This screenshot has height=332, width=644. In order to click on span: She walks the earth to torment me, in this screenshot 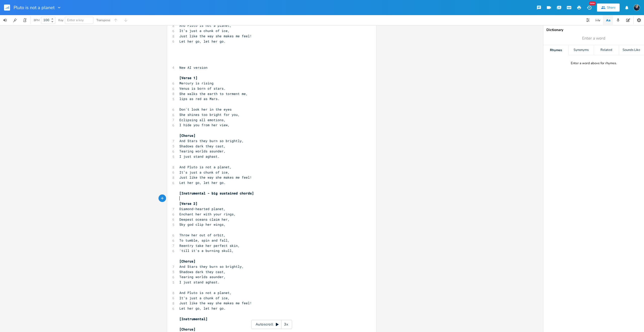, I will do `click(213, 94)`.